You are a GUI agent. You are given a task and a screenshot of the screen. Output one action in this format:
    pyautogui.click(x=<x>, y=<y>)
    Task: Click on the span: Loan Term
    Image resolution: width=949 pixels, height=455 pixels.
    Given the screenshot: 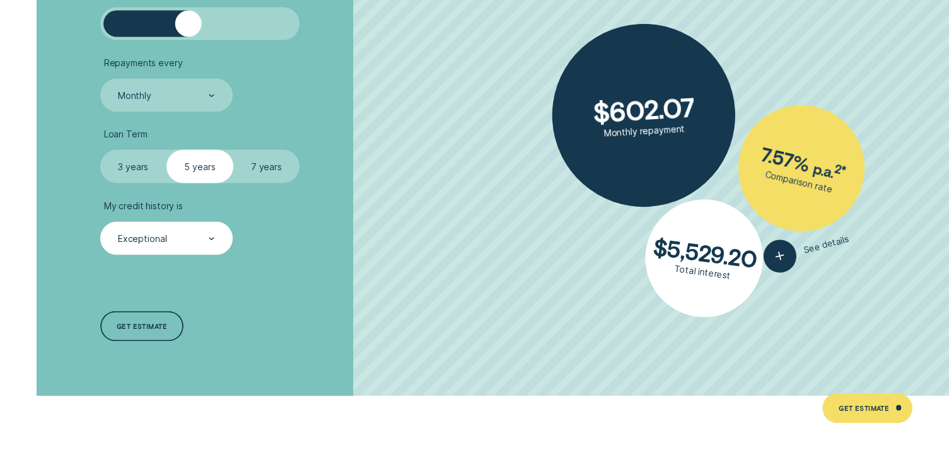 What is the action you would take?
    pyautogui.click(x=126, y=134)
    